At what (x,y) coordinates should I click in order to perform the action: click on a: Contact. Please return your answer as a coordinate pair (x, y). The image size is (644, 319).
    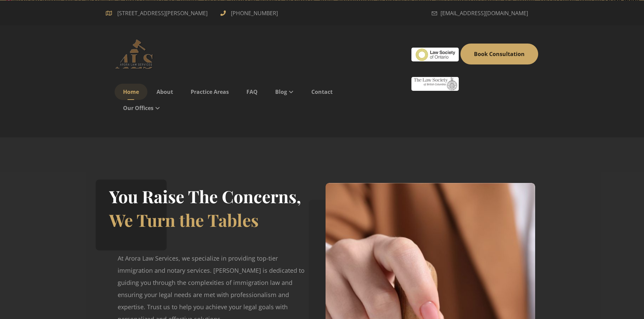
    Looking at the image, I should click on (322, 92).